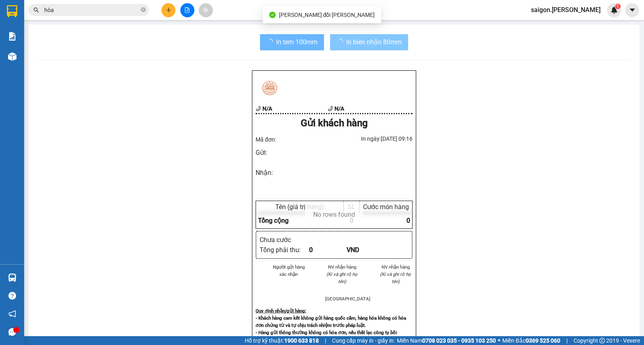 The width and height of the screenshot is (644, 345). I want to click on button: caret-down, so click(632, 10).